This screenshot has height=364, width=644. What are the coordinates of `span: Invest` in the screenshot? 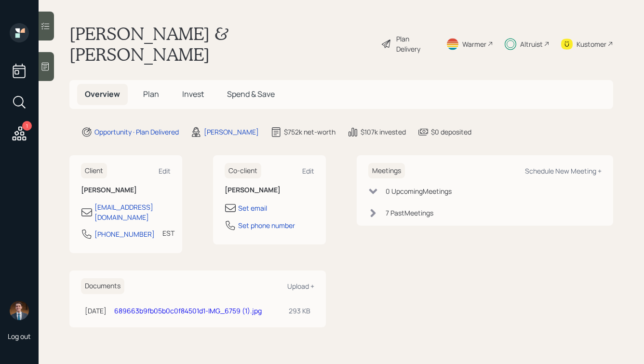 It's located at (193, 94).